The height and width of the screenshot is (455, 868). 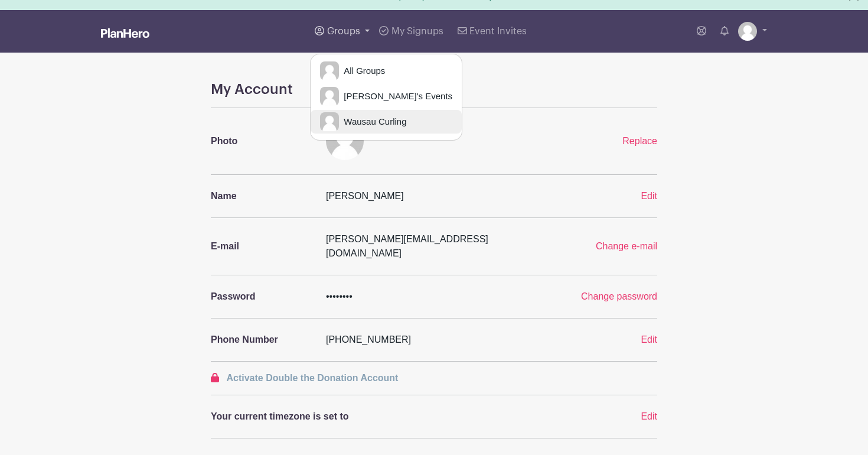 What do you see at coordinates (386, 71) in the screenshot?
I see `a: All Groups` at bounding box center [386, 71].